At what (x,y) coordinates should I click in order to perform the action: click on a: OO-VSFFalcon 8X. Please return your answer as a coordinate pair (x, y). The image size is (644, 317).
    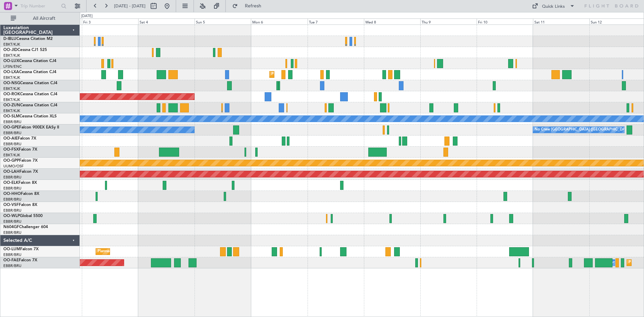
    Looking at the image, I should click on (20, 205).